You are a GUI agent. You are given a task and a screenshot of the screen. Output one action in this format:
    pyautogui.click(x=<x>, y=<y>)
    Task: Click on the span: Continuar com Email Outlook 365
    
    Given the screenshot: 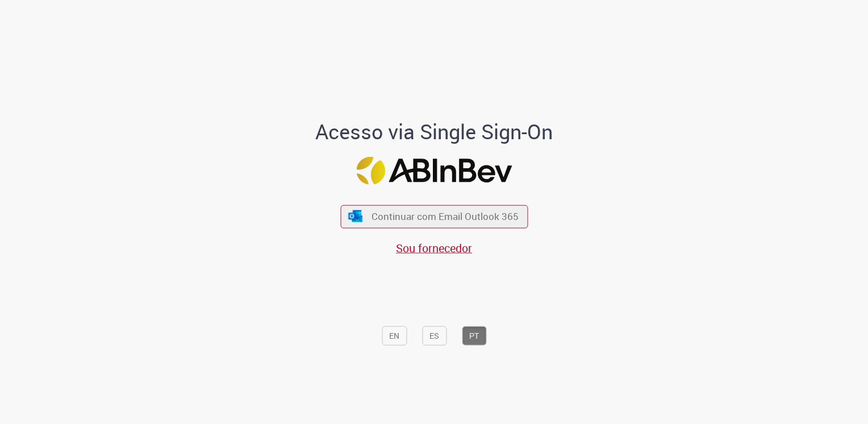 What is the action you would take?
    pyautogui.click(x=445, y=216)
    